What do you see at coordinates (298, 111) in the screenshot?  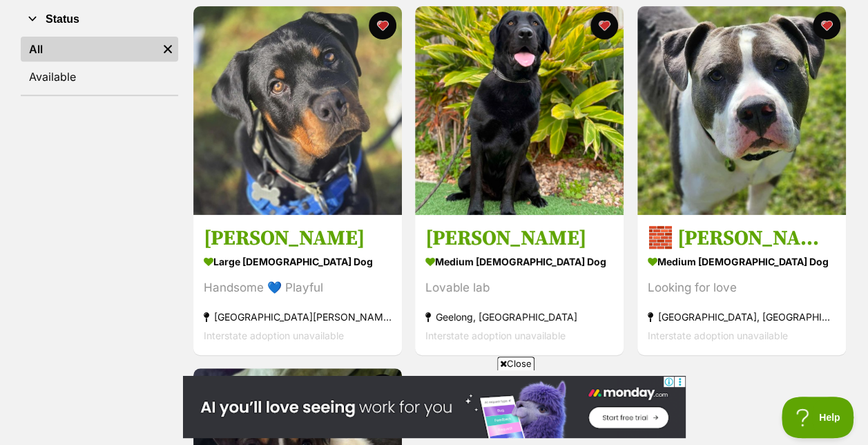 I see `img: Kane` at bounding box center [298, 111].